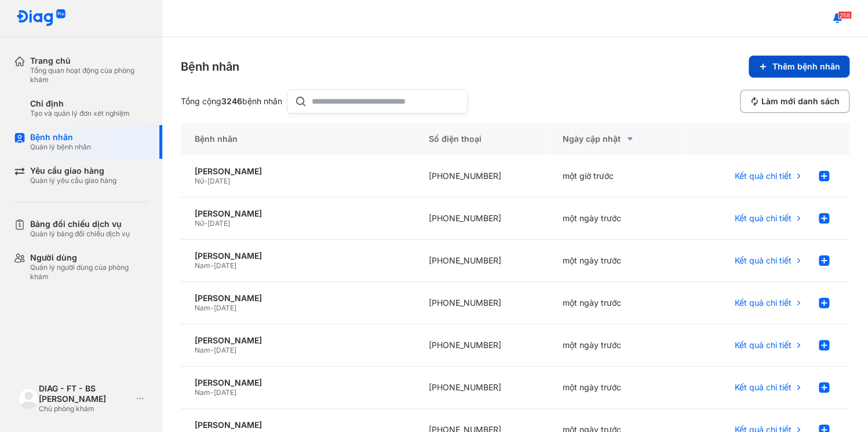 The image size is (868, 432). What do you see at coordinates (89, 272) in the screenshot?
I see `div: Quản lý người dùng của phòng khám` at bounding box center [89, 272].